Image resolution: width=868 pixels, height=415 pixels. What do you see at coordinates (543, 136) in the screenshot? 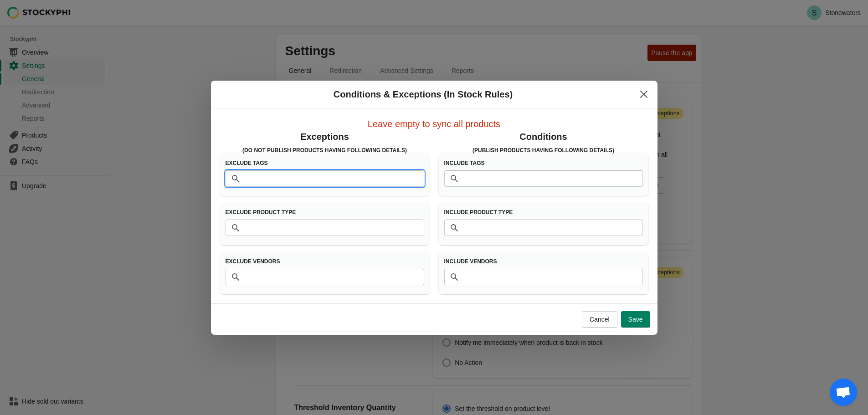
I see `span: Conditions` at bounding box center [543, 136].